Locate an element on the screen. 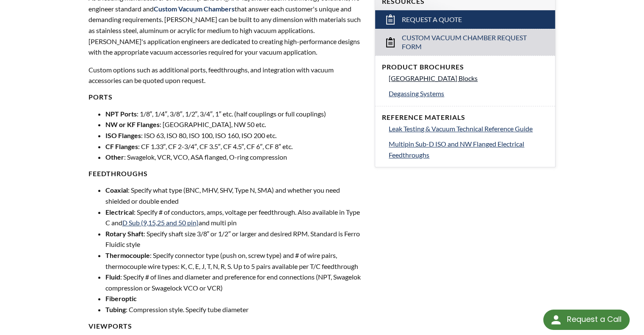 Image resolution: width=644 pixels, height=335 pixels. li: : 1/8″, 1/4″, 3/8″, 1/2″, 3/4″, 1″ etc. (half couplings or full couplings) is located at coordinates (235, 114).